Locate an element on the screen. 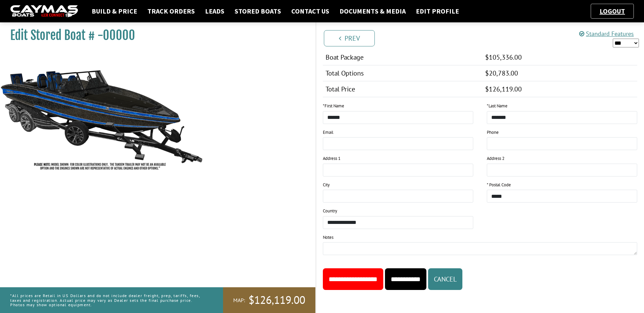  label: Country is located at coordinates (330, 211).